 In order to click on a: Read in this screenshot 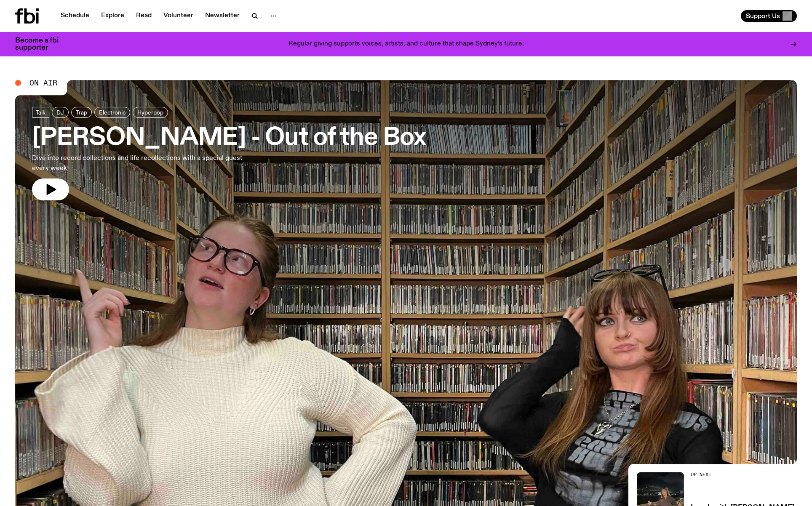, I will do `click(143, 16)`.